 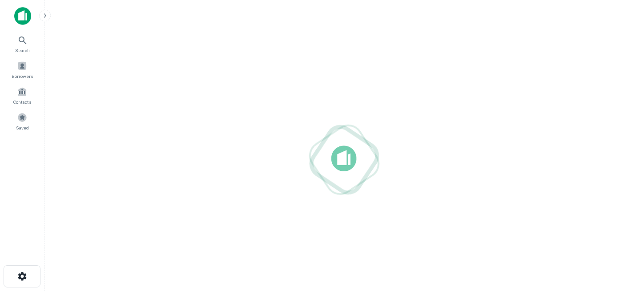 What do you see at coordinates (622, 241) in the screenshot?
I see `div: Chat Widget` at bounding box center [622, 241].